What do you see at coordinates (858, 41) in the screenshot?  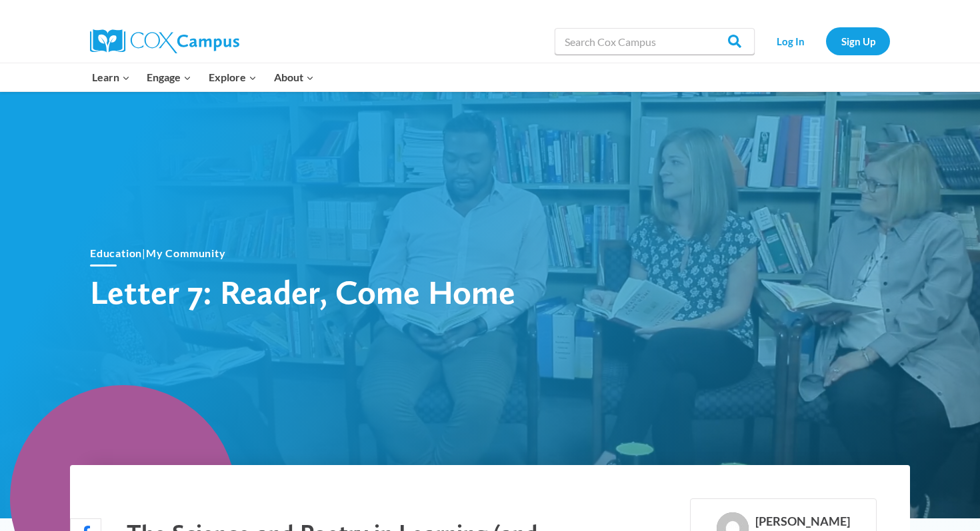 I see `a: Sign Up` at bounding box center [858, 41].